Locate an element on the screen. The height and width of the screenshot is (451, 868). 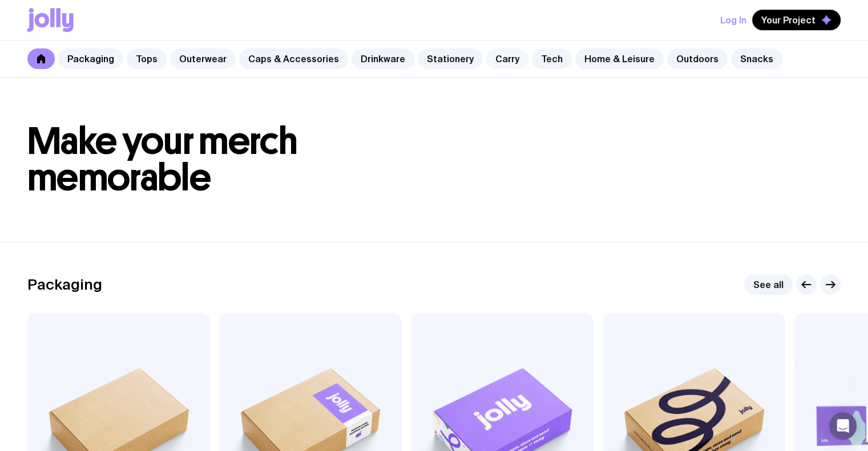
a: Carry is located at coordinates (507, 59).